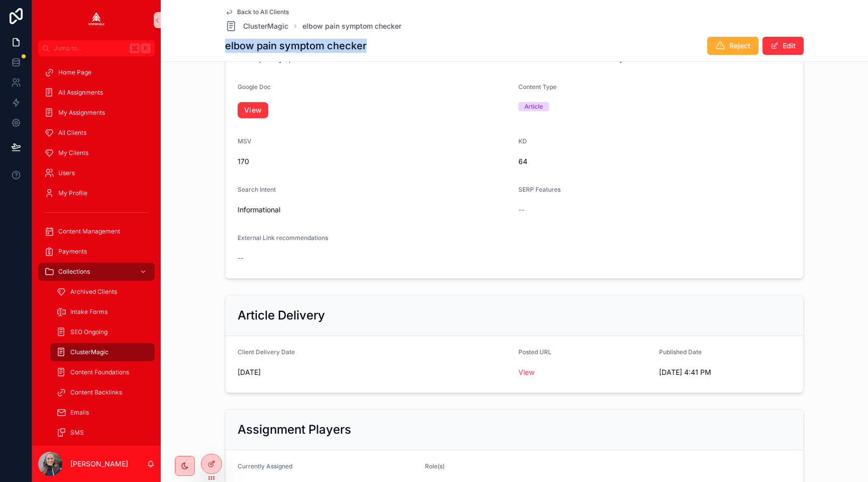  What do you see at coordinates (733, 46) in the screenshot?
I see `button: Reject` at bounding box center [733, 46].